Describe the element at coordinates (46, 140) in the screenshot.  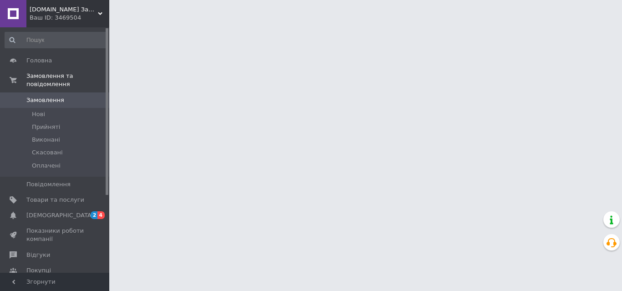
I see `span: Виконані` at that location.